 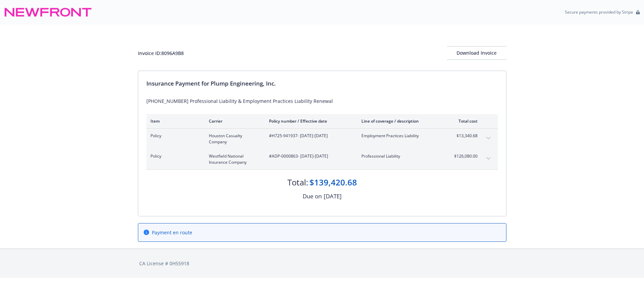 What do you see at coordinates (322, 83) in the screenshot?
I see `div: Insurance Payment for Plump Engineering, Inc.` at bounding box center [322, 83].